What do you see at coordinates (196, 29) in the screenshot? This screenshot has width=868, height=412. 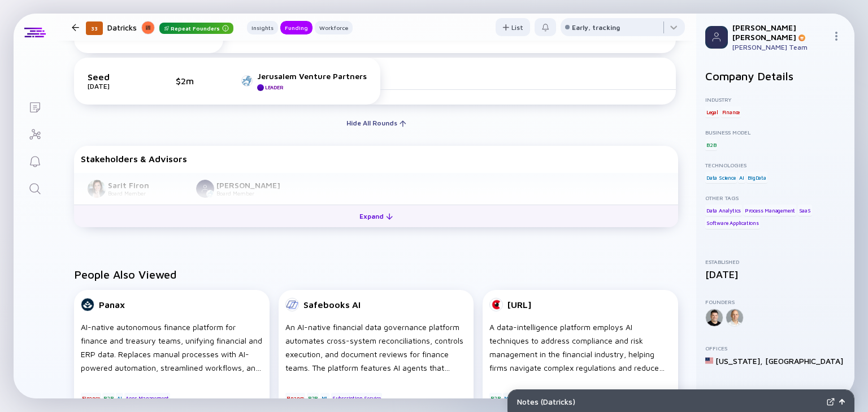 I see `div: Repeat Founders` at bounding box center [196, 29].